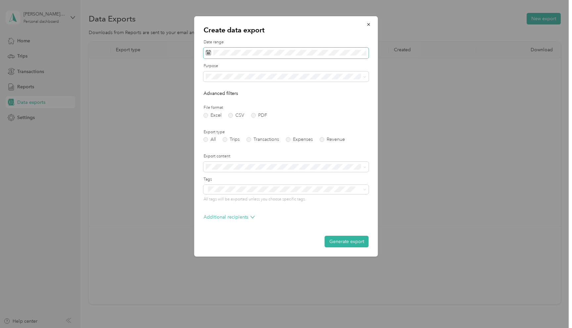 The image size is (572, 328). Describe the element at coordinates (212, 115) in the screenshot. I see `label: Excel` at that location.